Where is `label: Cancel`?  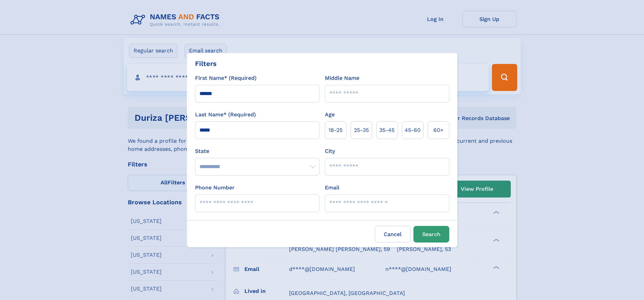 label: Cancel is located at coordinates (393, 234).